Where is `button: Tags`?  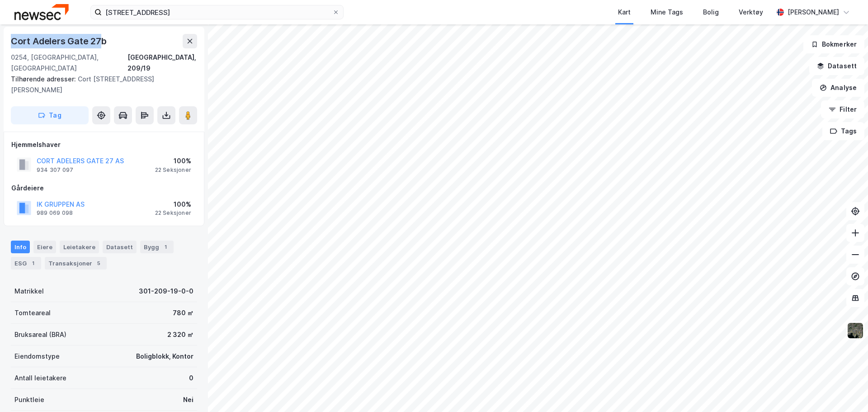 button: Tags is located at coordinates (843, 131).